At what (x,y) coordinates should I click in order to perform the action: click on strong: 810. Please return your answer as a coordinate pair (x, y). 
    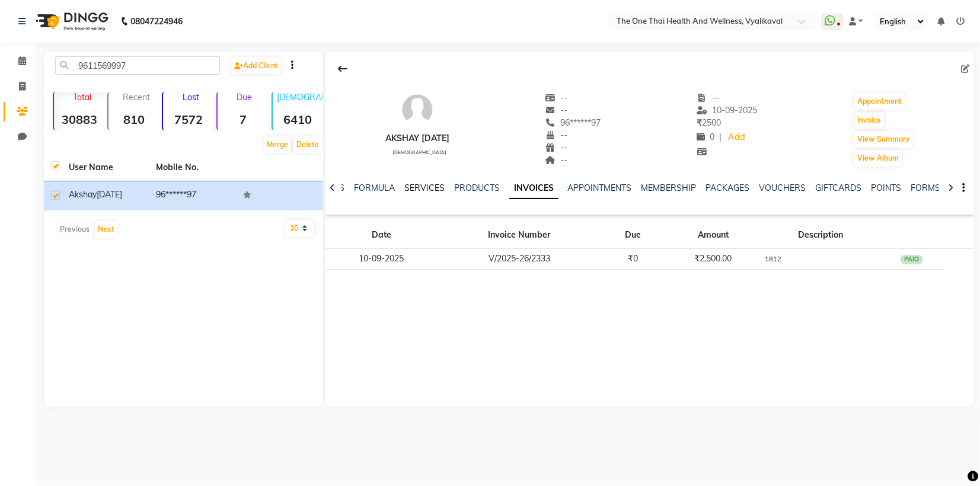
    Looking at the image, I should click on (134, 119).